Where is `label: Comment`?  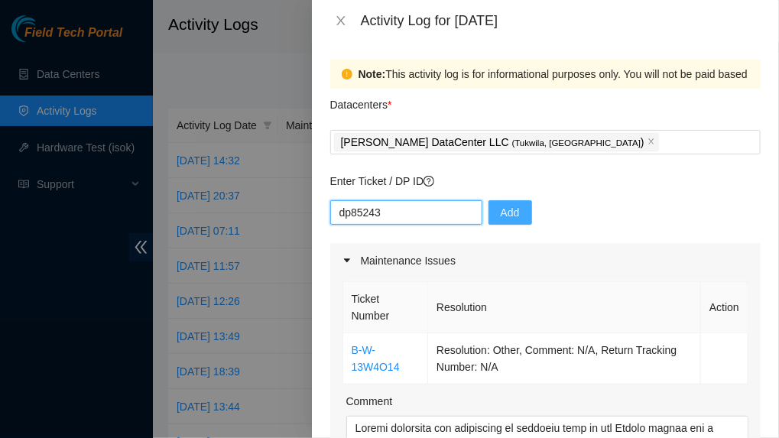
label: Comment is located at coordinates (369, 401).